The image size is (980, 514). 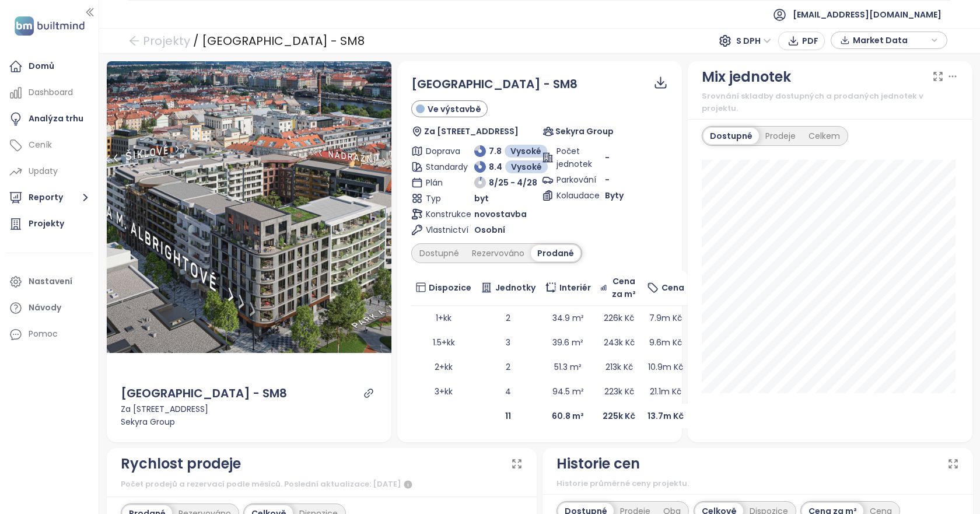 I want to click on span: Jednotky, so click(x=515, y=287).